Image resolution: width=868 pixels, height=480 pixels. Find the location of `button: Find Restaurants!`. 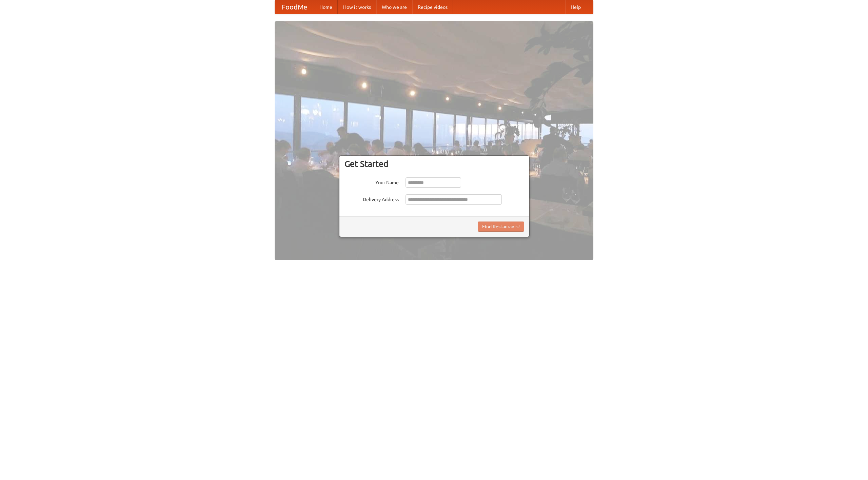

button: Find Restaurants! is located at coordinates (501, 227).